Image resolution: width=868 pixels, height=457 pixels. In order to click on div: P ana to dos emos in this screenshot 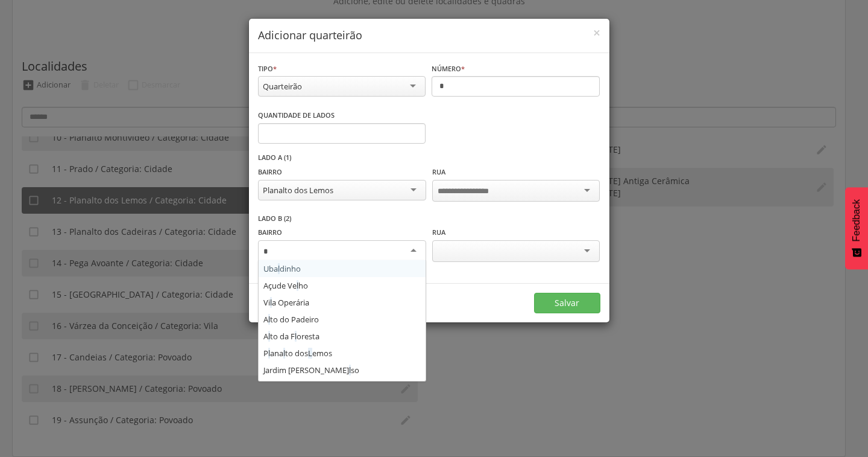, I will do `click(342, 353)`.